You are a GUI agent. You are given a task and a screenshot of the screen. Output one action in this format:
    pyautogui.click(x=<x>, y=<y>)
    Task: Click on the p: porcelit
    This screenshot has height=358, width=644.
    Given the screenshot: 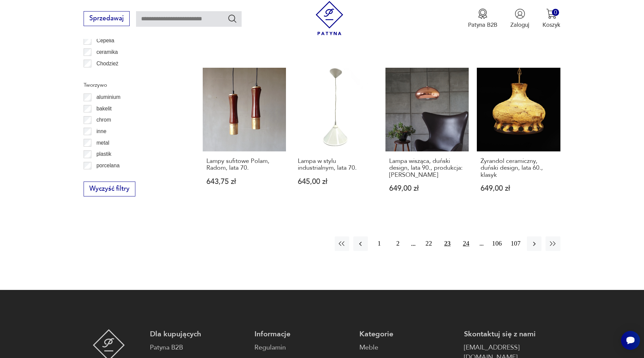 What is the action you would take?
    pyautogui.click(x=105, y=176)
    